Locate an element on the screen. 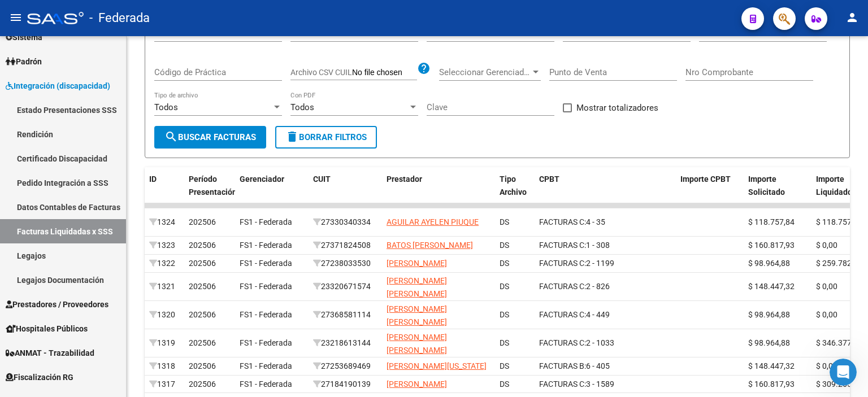 Image resolution: width=868 pixels, height=397 pixels. div: 27238033530 is located at coordinates (345, 263).